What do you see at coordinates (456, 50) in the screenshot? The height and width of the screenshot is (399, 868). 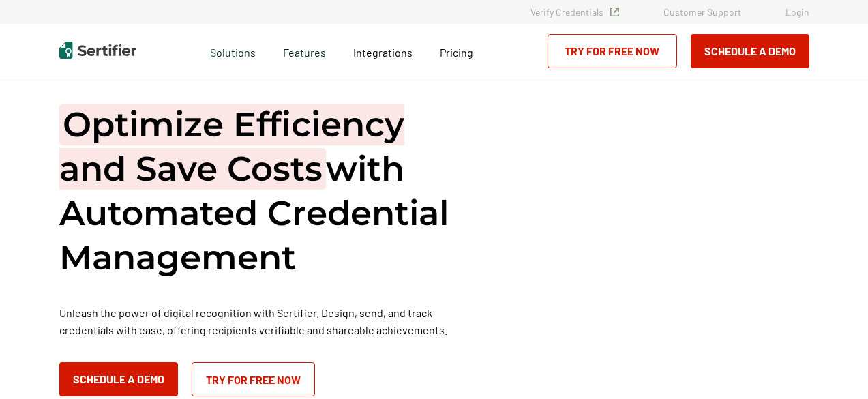 I see `a: Pricing` at bounding box center [456, 50].